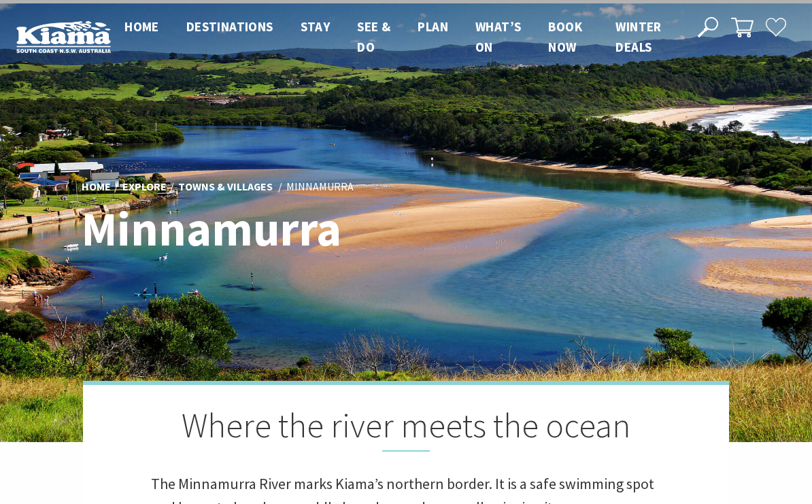 Image resolution: width=812 pixels, height=504 pixels. I want to click on span: Winter Deals, so click(638, 37).